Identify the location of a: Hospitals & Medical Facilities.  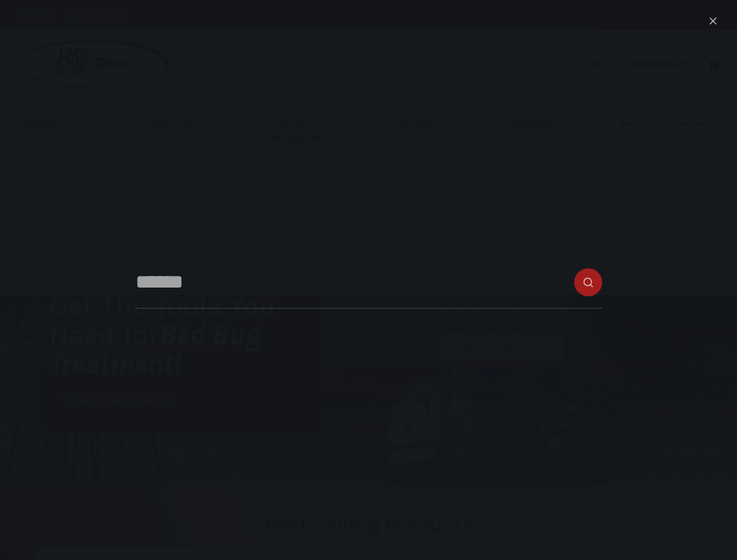
(670, 215).